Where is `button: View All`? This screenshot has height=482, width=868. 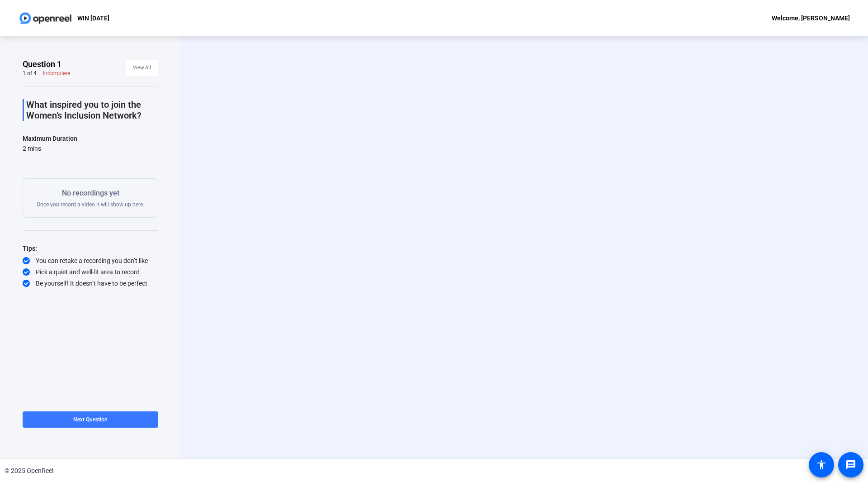 button: View All is located at coordinates (142, 68).